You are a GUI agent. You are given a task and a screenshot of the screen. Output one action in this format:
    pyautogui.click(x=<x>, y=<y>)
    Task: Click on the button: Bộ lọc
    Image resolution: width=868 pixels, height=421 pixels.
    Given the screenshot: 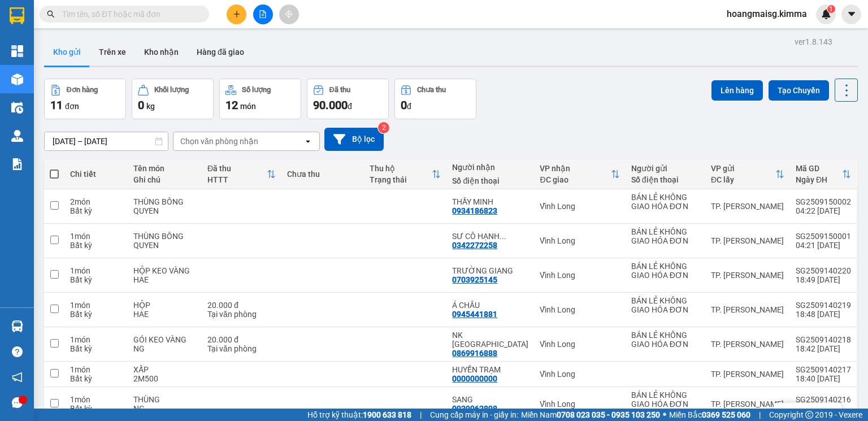 What is the action you would take?
    pyautogui.click(x=354, y=139)
    